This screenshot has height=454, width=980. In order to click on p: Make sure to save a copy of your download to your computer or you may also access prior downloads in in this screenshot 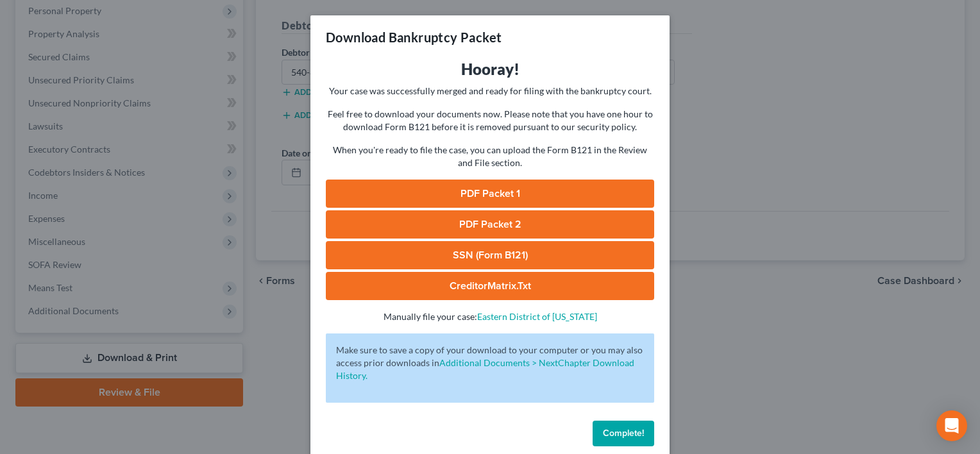, I will do `click(490, 363)`.